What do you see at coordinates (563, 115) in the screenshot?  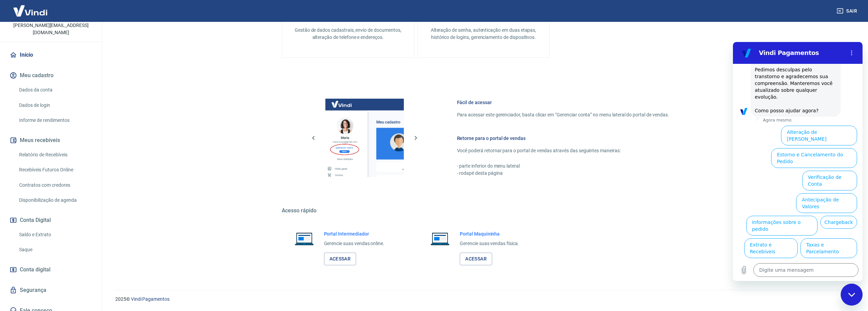 I see `p: Para acessar este gerenciador, basta clicar em “Gerenciar conta” no menu lateral do portal de ven...` at bounding box center [563, 115].